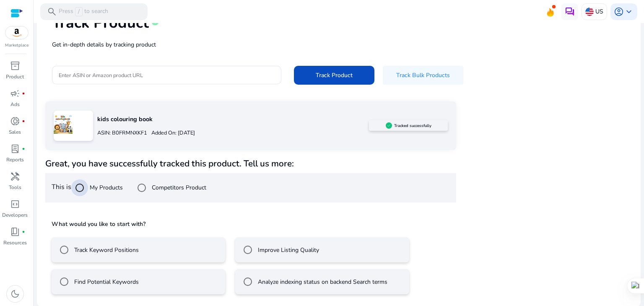  What do you see at coordinates (322, 282) in the screenshot?
I see `label: Analyze indexing status on backend Search terms` at bounding box center [322, 282].